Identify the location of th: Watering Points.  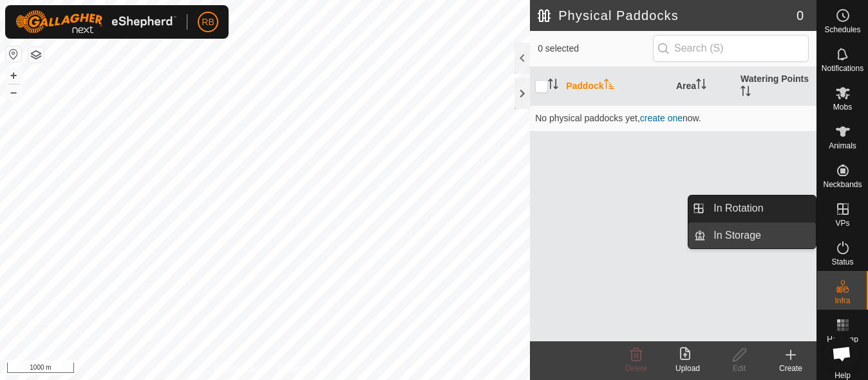
(776, 86).